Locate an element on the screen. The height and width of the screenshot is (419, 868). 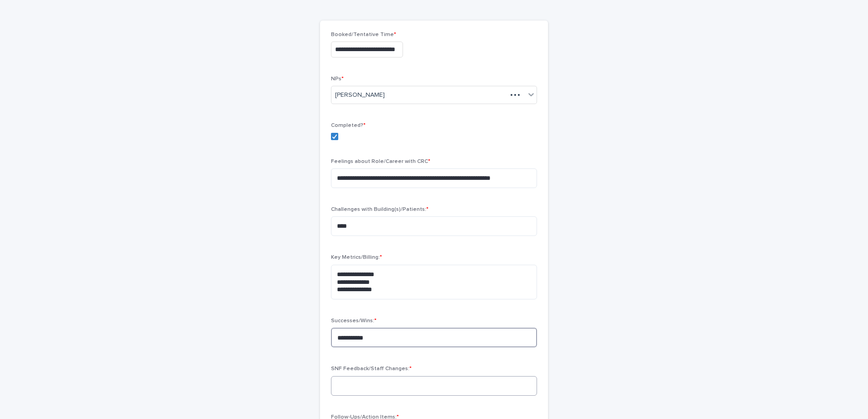
span: Feelings about Role/Career with CRC is located at coordinates (381, 161).